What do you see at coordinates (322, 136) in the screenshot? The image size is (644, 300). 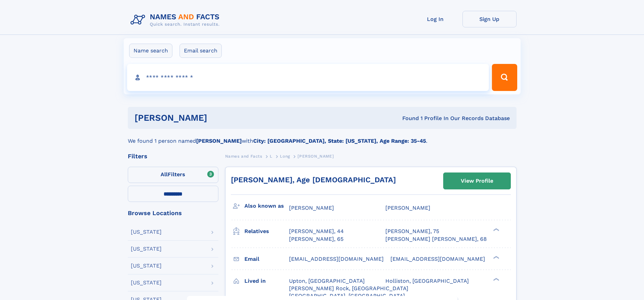 I see `div: We found 1 person named with .` at bounding box center [322, 136].